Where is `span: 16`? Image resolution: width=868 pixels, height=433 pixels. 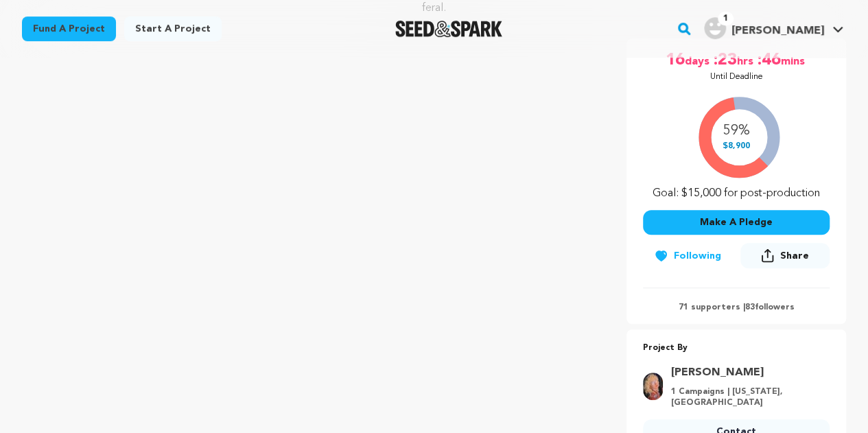 span: 16 is located at coordinates (675, 60).